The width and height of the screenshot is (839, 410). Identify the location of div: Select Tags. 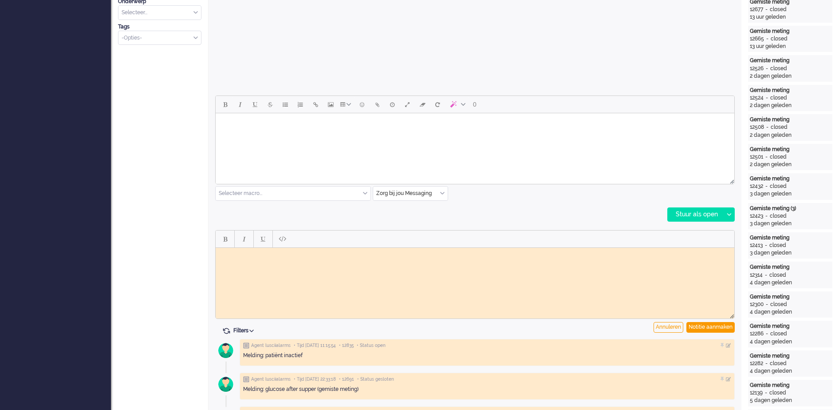
(160, 38).